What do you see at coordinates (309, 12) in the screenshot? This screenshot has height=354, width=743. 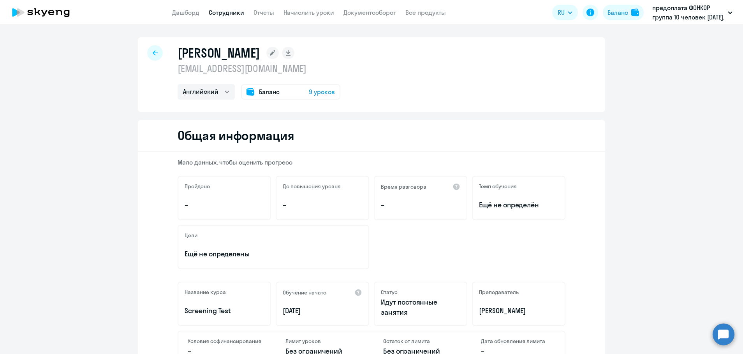 I see `a: Начислить уроки` at bounding box center [309, 12].